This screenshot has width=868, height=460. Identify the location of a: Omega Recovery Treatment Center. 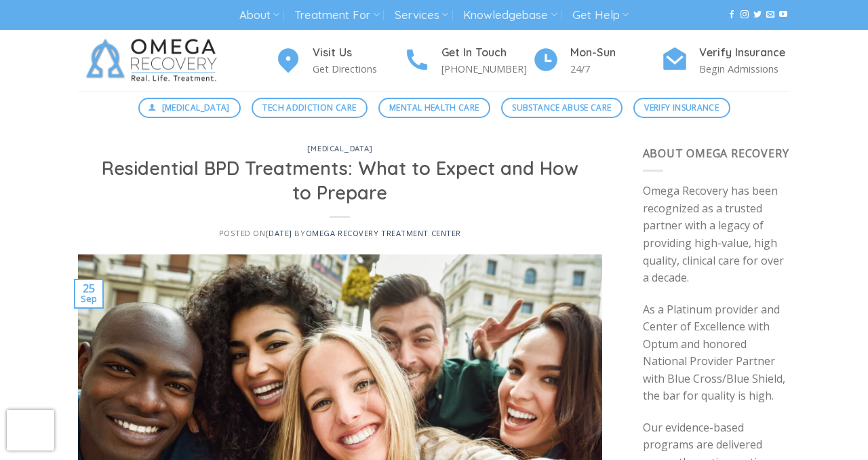
(383, 233).